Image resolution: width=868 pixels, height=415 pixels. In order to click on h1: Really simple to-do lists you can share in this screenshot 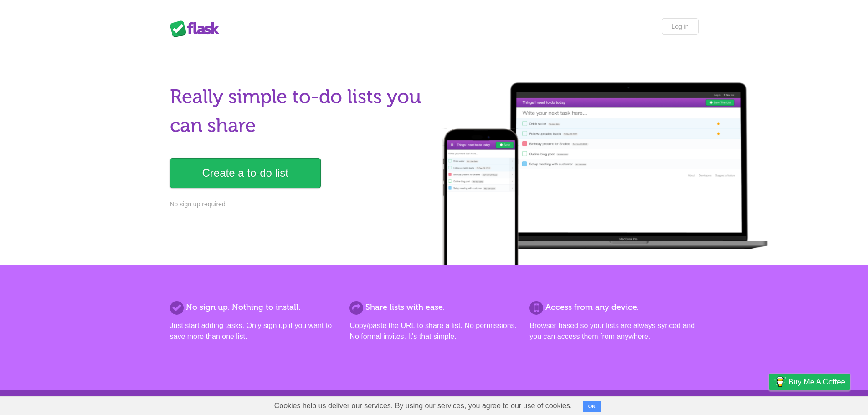, I will do `click(299, 111)`.